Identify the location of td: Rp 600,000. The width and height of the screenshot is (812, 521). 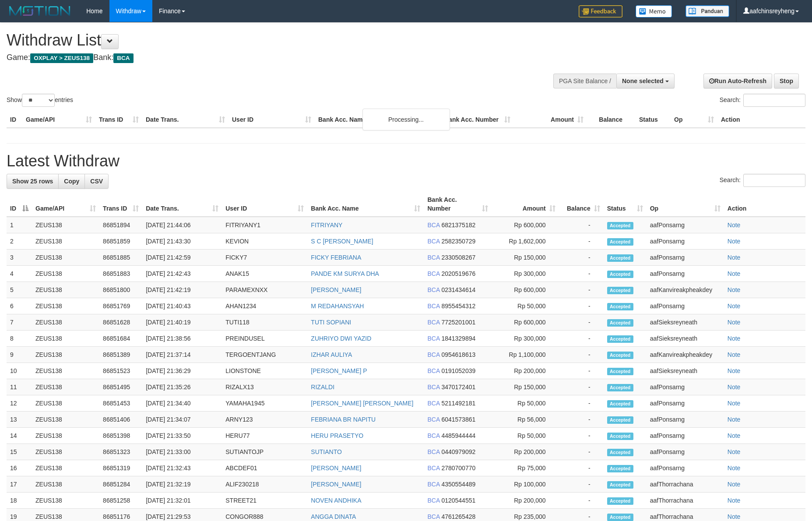
(525, 323).